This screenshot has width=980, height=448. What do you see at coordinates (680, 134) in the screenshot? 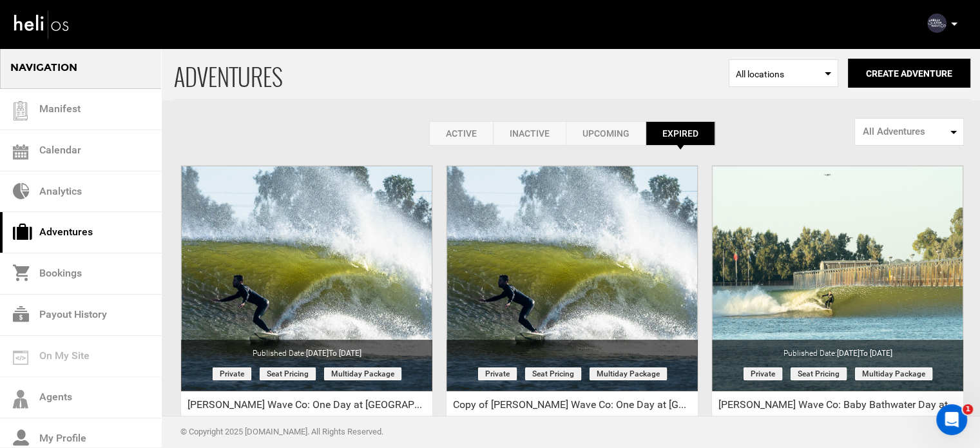
I see `a: Expired` at bounding box center [680, 134].